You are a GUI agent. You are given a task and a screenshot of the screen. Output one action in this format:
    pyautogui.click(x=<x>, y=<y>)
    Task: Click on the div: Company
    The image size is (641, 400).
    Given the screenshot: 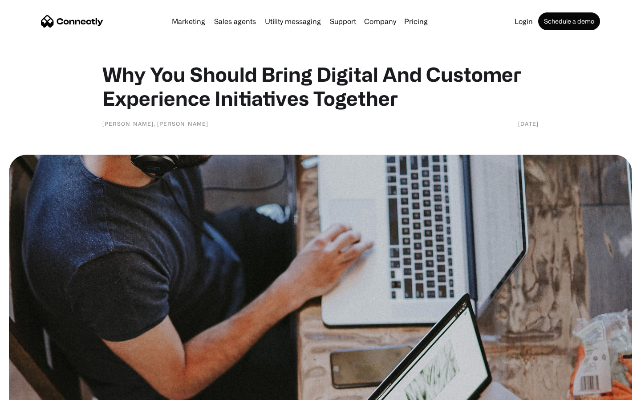 What is the action you would take?
    pyautogui.click(x=380, y=21)
    